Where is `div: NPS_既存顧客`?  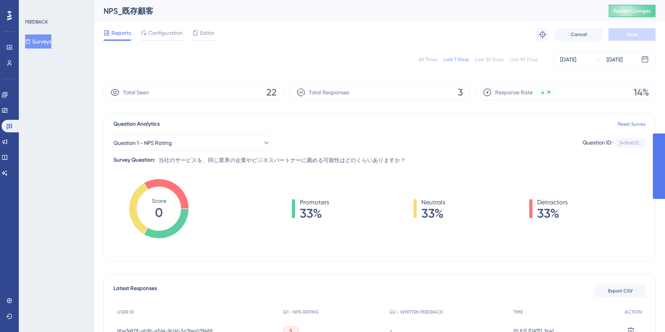
div: NPS_既存顧客 is located at coordinates (346, 11).